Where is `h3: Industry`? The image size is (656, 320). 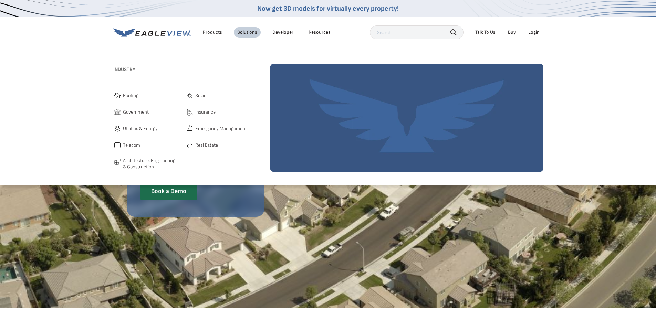
h3: Industry is located at coordinates (182, 70).